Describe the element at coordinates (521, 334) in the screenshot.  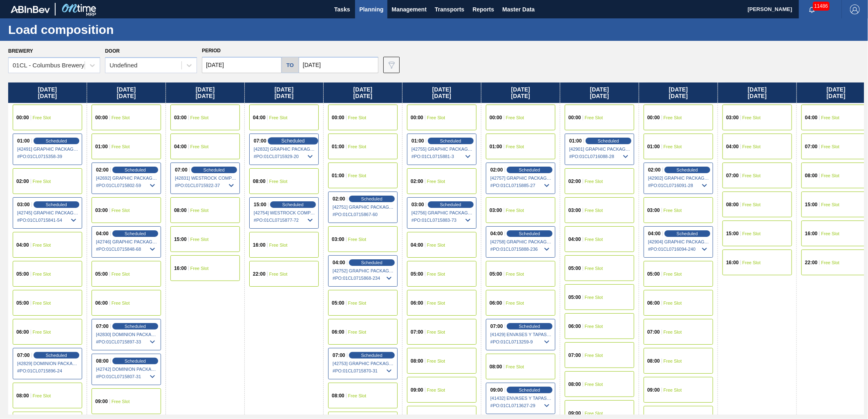
I see `span: [41429] ENVASES Y TAPAS MODELO S A DE - 0008257397` at that location.